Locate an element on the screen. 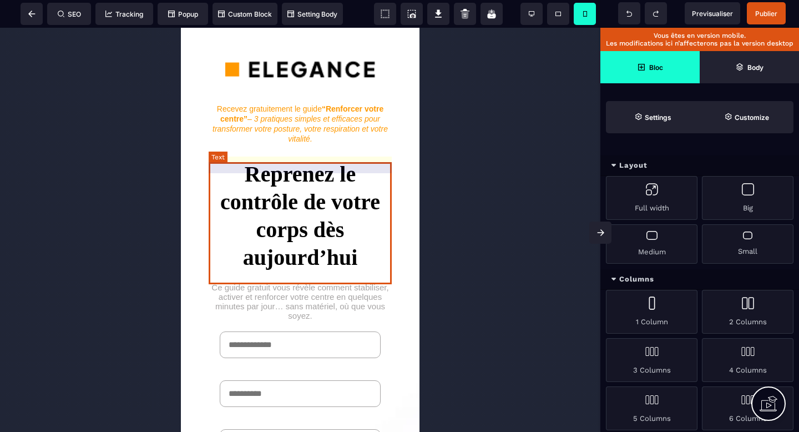 The width and height of the screenshot is (799, 432). text: Reprenez le contrôle de votre corps dès aujourd’hui is located at coordinates (119, 183).